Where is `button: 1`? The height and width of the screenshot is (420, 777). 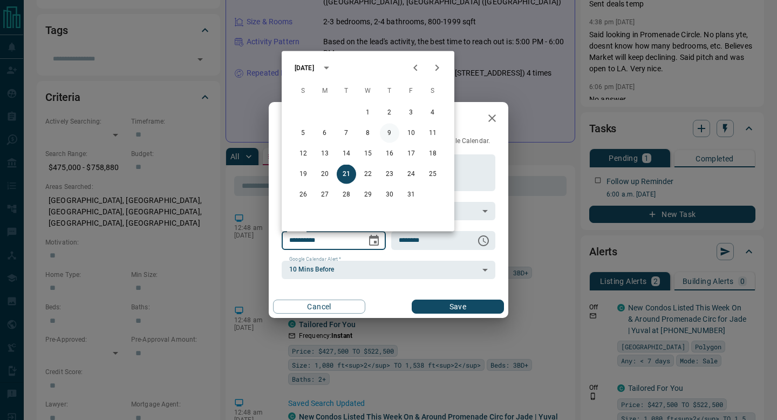 button: 1 is located at coordinates (368, 113).